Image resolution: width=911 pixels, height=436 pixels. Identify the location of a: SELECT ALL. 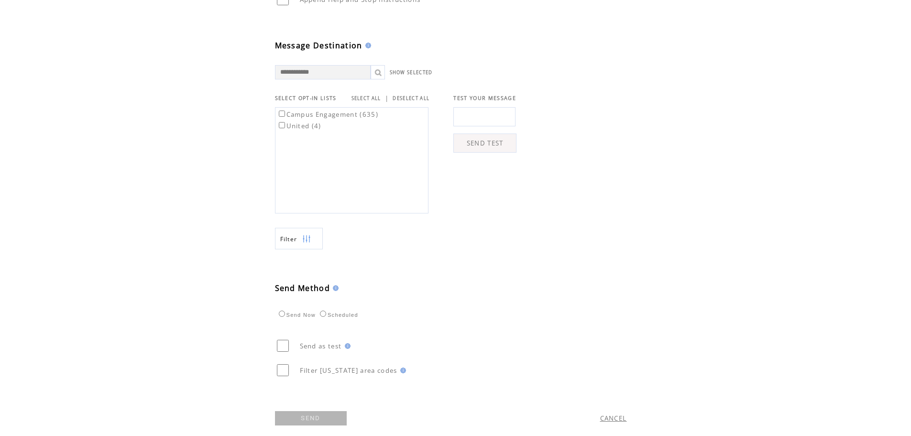
(366, 98).